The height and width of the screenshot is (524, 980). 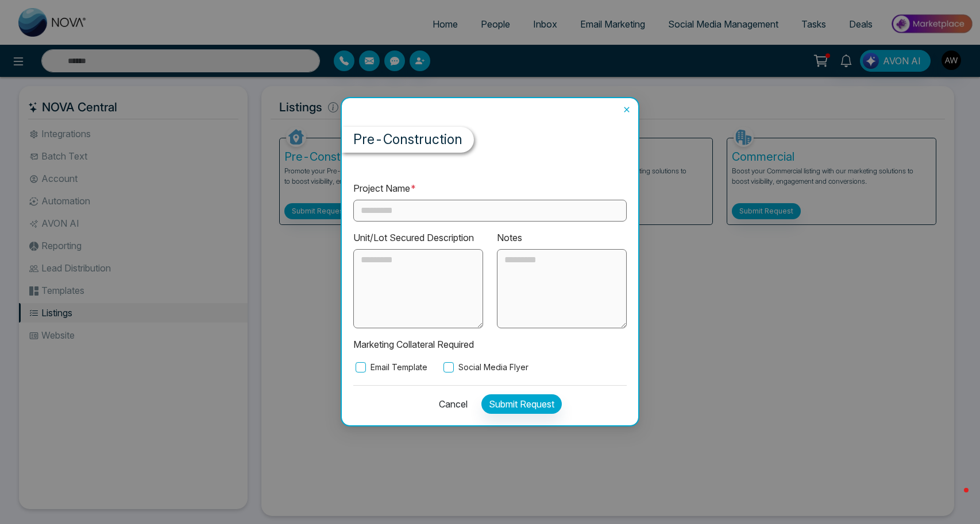 What do you see at coordinates (414, 238) in the screenshot?
I see `label: Unit/Lot Secured Description` at bounding box center [414, 238].